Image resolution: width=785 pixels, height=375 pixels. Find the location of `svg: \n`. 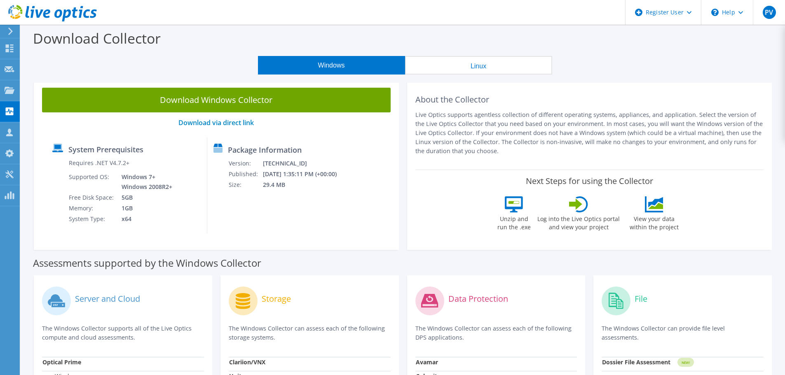

svg: \n is located at coordinates (715, 12).